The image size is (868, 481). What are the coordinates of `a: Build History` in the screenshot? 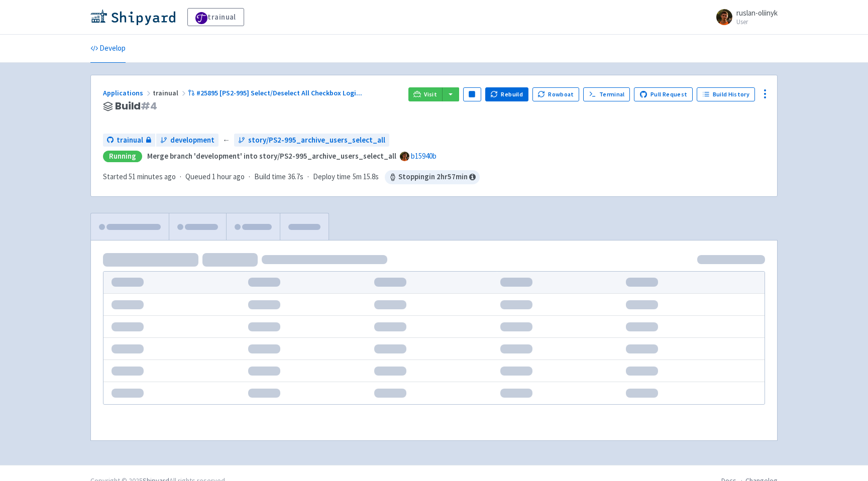 It's located at (726, 94).